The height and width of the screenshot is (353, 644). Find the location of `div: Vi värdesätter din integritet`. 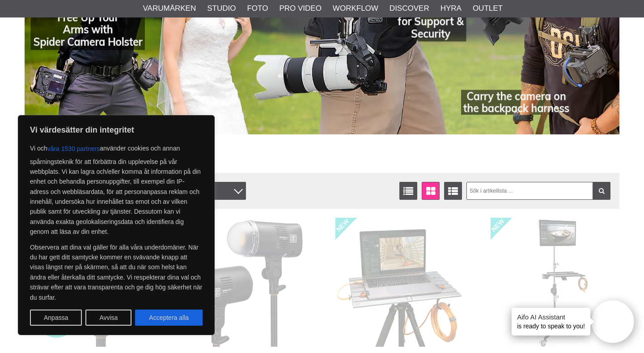

div: Vi värdesätter din integritet is located at coordinates (116, 225).